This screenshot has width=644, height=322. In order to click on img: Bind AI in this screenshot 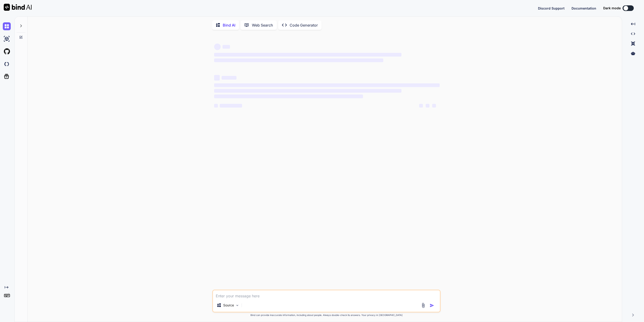, I will do `click(18, 7)`.